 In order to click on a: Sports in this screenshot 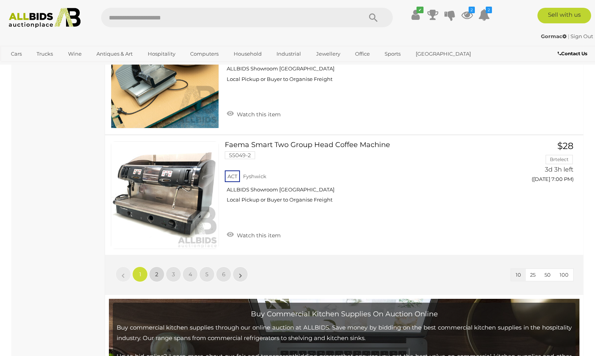, I will do `click(392, 54)`.